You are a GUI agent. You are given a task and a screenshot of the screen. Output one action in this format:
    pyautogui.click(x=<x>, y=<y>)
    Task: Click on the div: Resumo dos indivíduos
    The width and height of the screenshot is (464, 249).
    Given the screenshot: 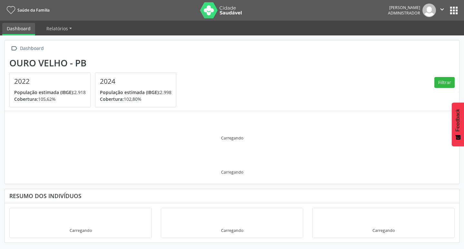 What is the action you would take?
    pyautogui.click(x=232, y=196)
    